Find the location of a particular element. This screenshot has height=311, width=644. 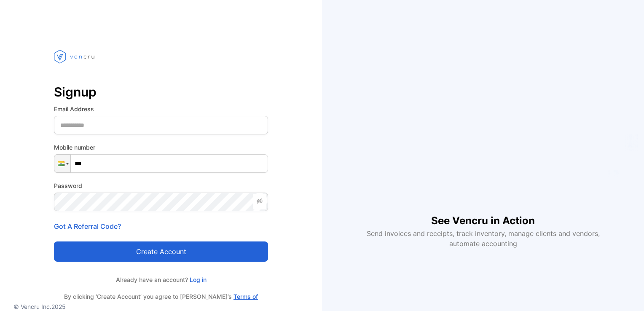

label: Email Address is located at coordinates (161, 109).